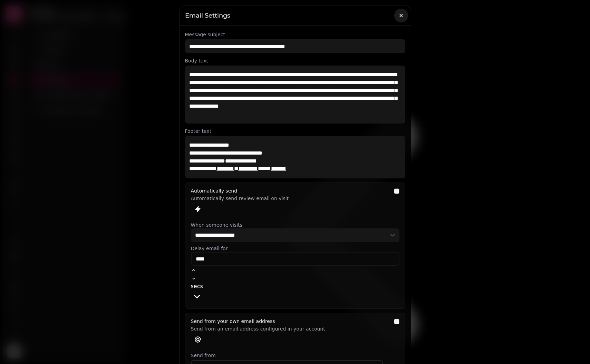 The height and width of the screenshot is (364, 590). I want to click on label: Send from, so click(295, 355).